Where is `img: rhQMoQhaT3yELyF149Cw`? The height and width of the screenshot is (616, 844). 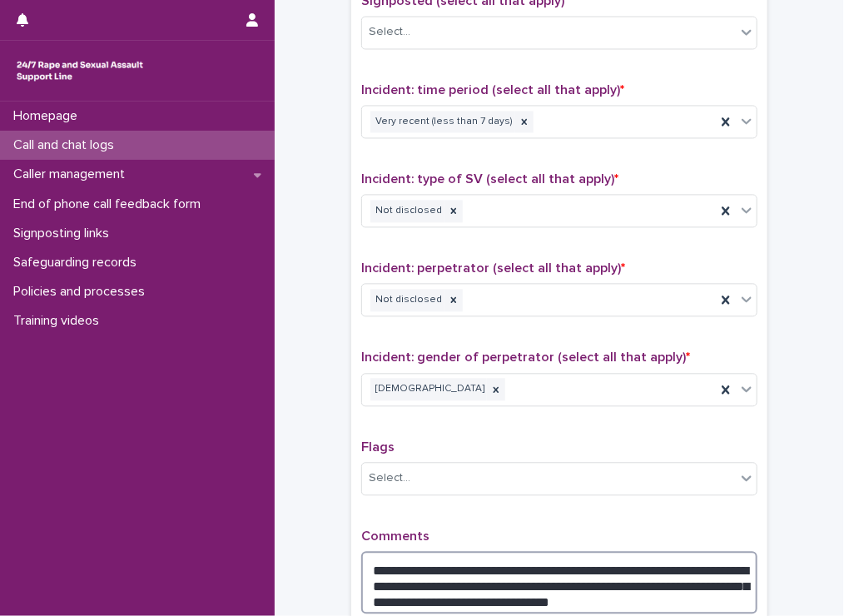
img: rhQMoQhaT3yELyF149Cw is located at coordinates (80, 71).